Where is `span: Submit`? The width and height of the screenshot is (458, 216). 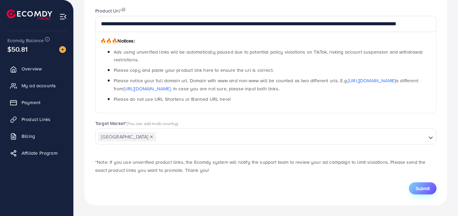
span: Submit is located at coordinates (423, 188).